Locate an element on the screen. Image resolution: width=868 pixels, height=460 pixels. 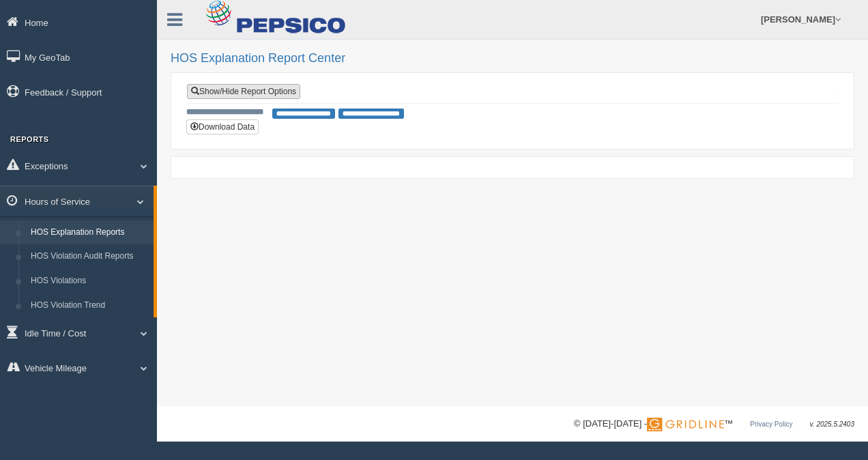
img: Gridline is located at coordinates (685, 424).